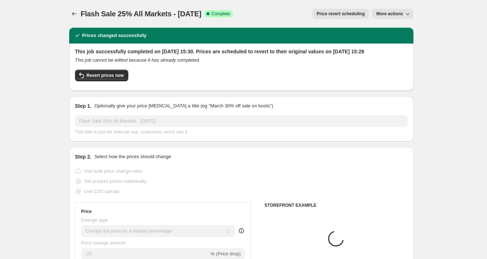 This screenshot has height=259, width=487. I want to click on span: Complete, so click(221, 14).